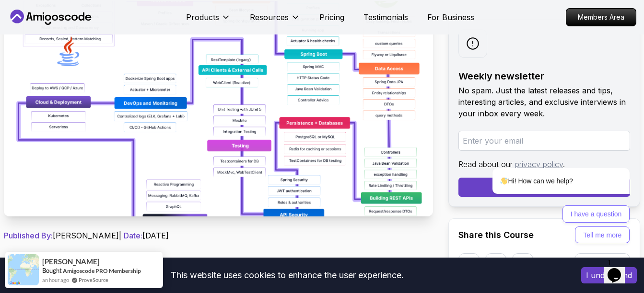  I want to click on a: Pricing, so click(333, 17).